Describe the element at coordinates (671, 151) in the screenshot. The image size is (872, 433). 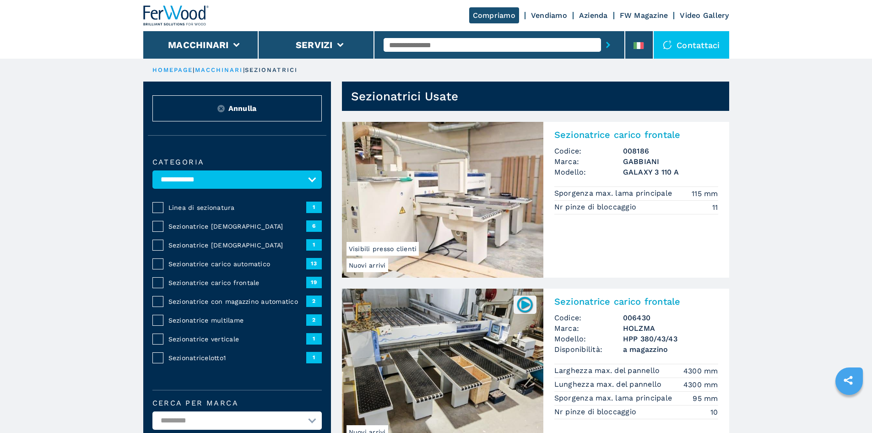
I see `h3: 008186` at that location.